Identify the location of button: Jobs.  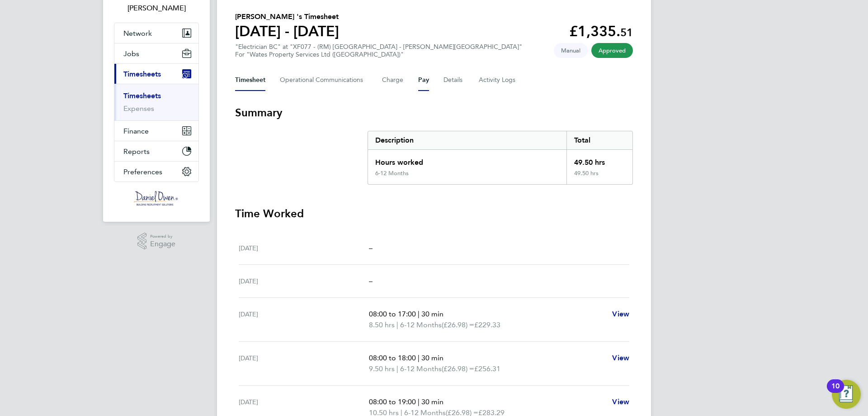
(157, 54).